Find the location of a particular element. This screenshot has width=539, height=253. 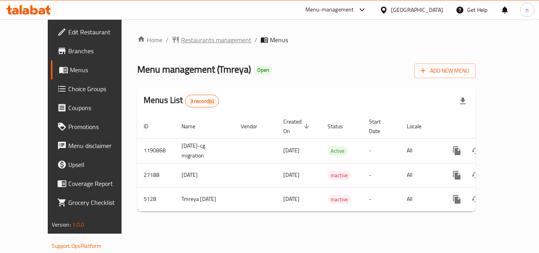

span: Start Date is located at coordinates (380, 126).